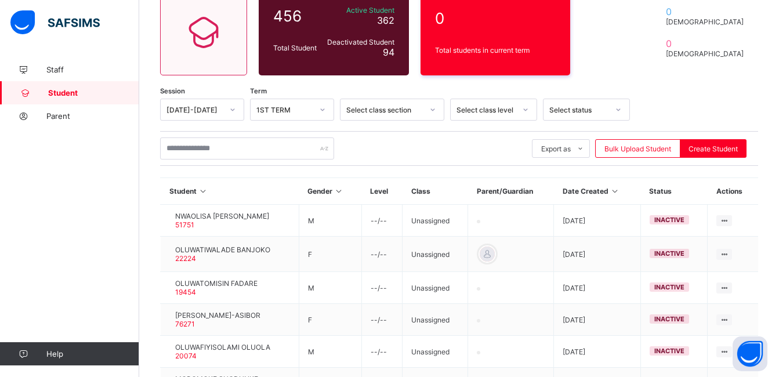 This screenshot has width=779, height=377. What do you see at coordinates (330, 191) in the screenshot?
I see `th: Gender` at bounding box center [330, 191].